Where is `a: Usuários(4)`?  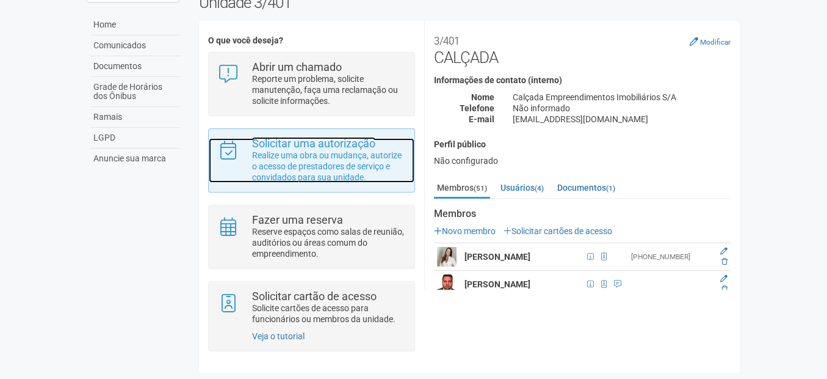 a: Usuários(4) is located at coordinates (522, 187).